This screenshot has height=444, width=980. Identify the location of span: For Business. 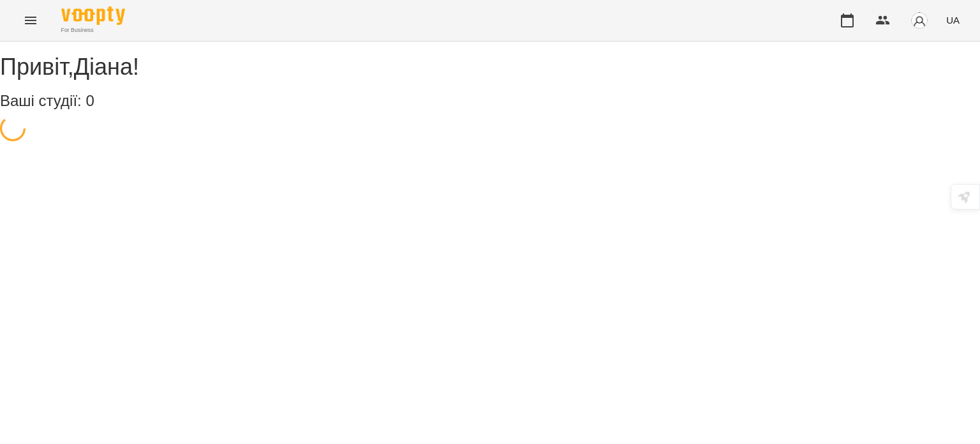
(93, 30).